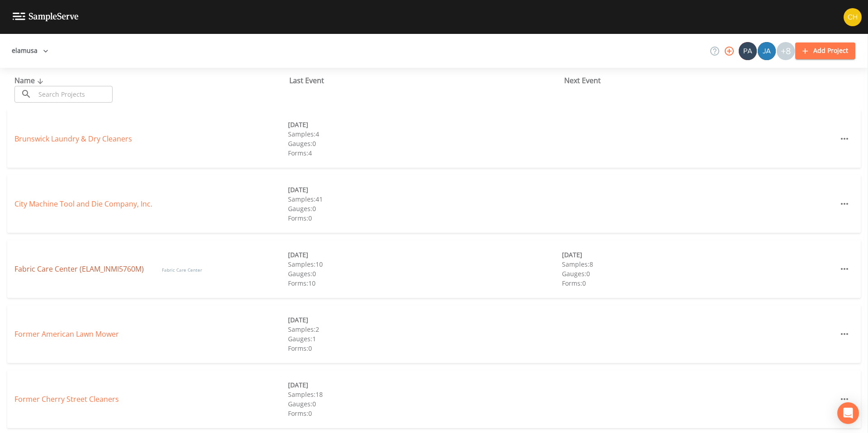 Image resolution: width=868 pixels, height=433 pixels. I want to click on div: Samples: 18, so click(425, 394).